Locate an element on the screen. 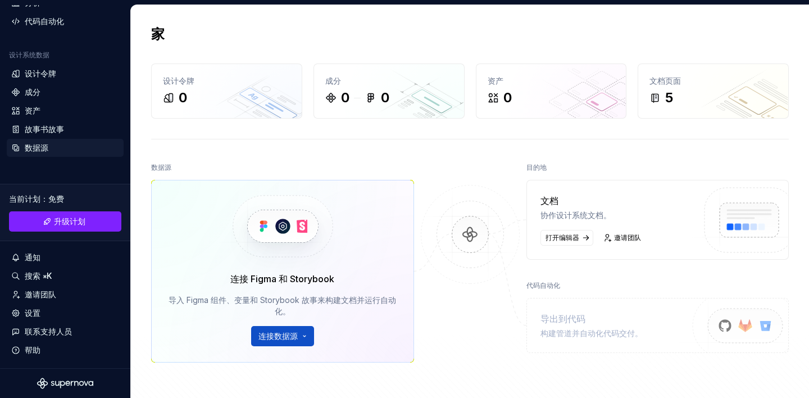 Image resolution: width=809 pixels, height=398 pixels. a: 设计令牌0 is located at coordinates (226, 91).